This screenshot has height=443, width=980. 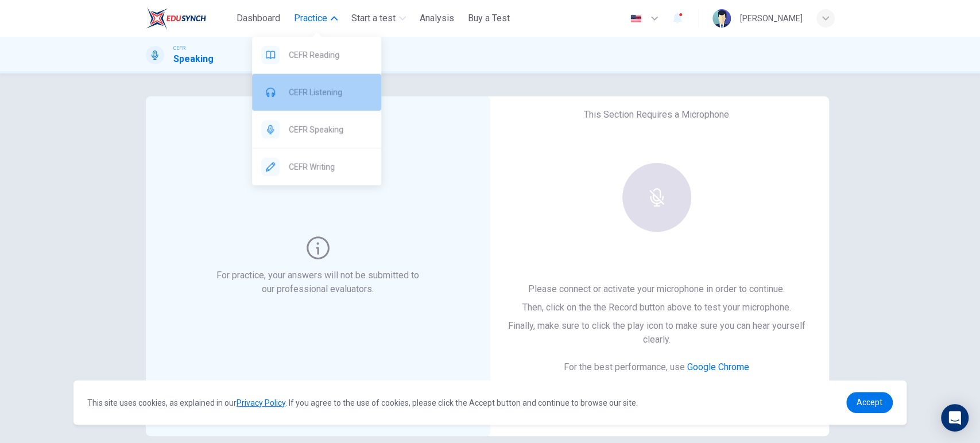 I want to click on a: Dashboard, so click(x=259, y=19).